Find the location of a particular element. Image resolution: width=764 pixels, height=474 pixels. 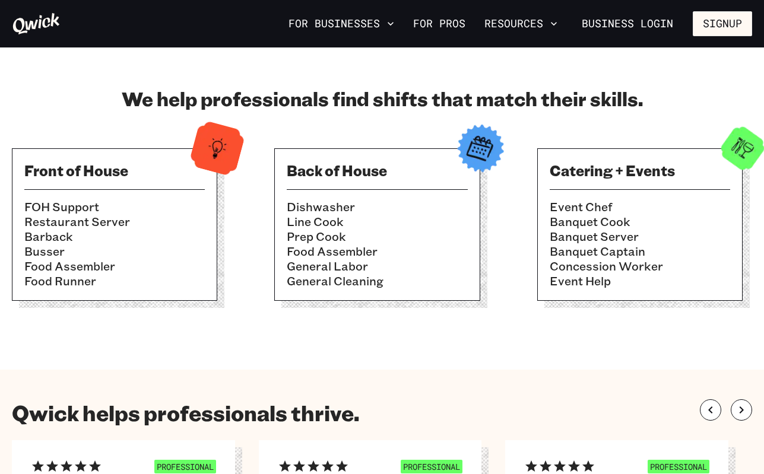

li: Event Help is located at coordinates (640, 281).